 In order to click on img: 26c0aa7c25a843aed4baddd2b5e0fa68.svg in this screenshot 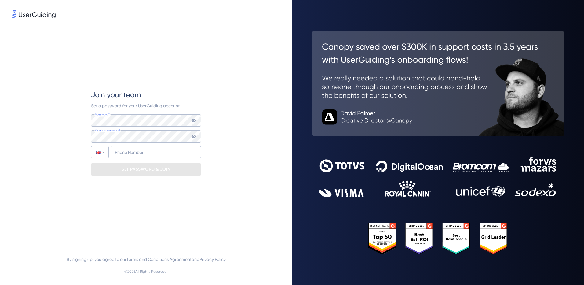, I will do `click(438, 83)`.